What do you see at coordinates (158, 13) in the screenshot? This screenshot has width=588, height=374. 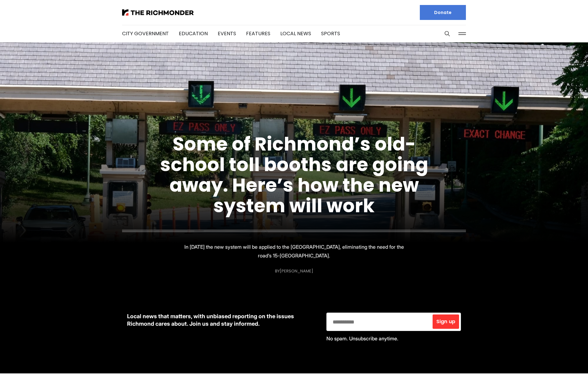 I see `img: The Richmonder` at bounding box center [158, 13].